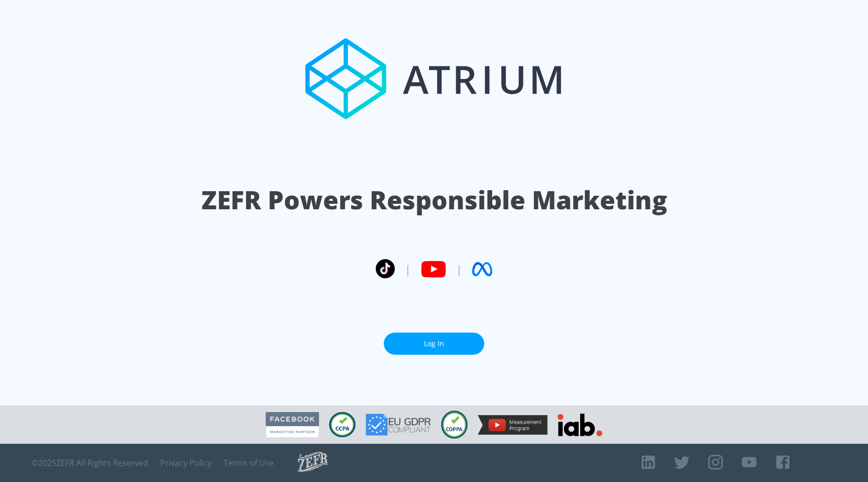 The height and width of the screenshot is (482, 868). Describe the element at coordinates (186, 463) in the screenshot. I see `a: Privacy Policy` at that location.